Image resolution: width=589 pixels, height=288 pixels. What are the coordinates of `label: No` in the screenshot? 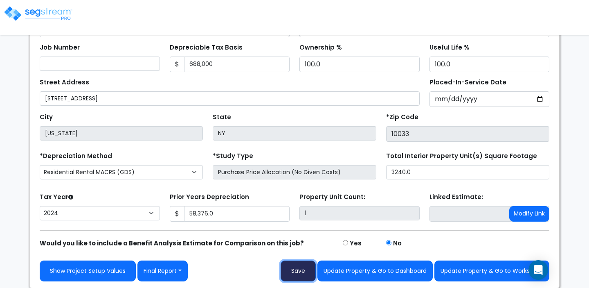 It's located at (397, 243).